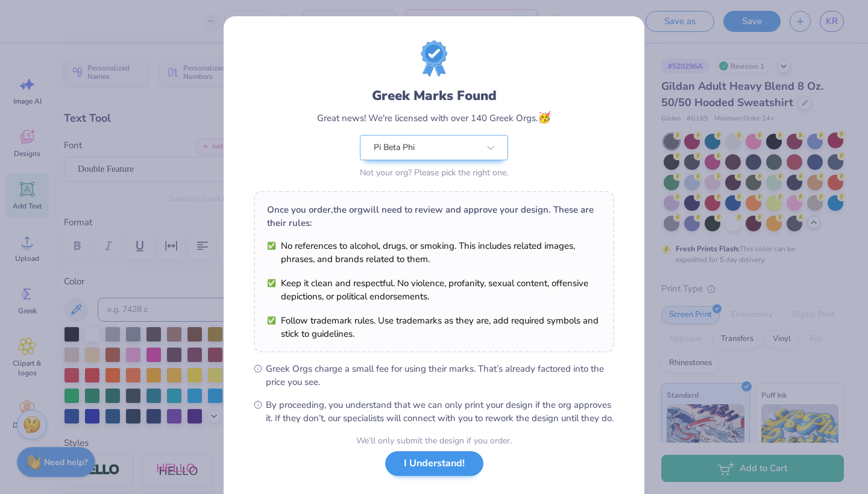 This screenshot has height=494, width=868. What do you see at coordinates (434, 290) in the screenshot?
I see `li: Keep it clean and respectful. No violence, profanity, sexual content, offensive depictions, or po...` at bounding box center [434, 290].